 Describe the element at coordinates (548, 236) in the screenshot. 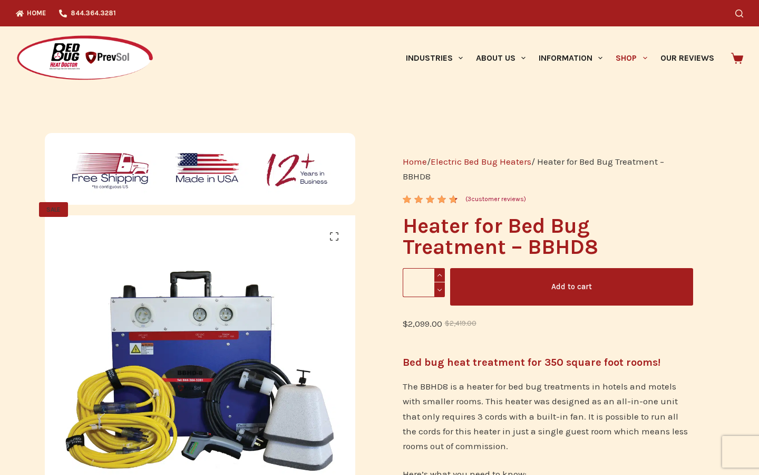

I see `h1: Heater for Bed Bug Treatment – BBHD8` at that location.